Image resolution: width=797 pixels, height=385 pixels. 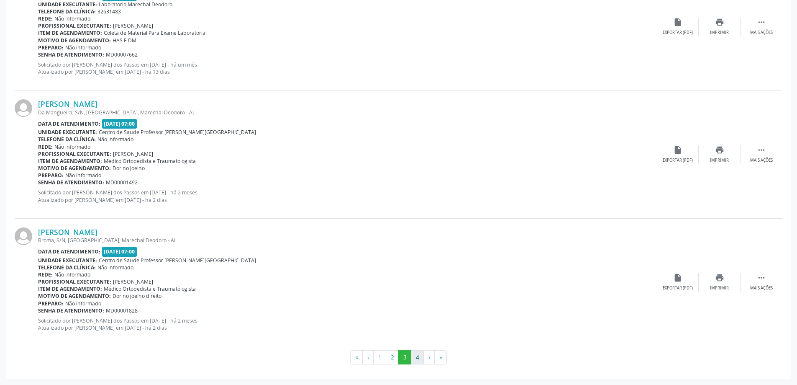 I want to click on span: MD00001492, so click(x=122, y=182).